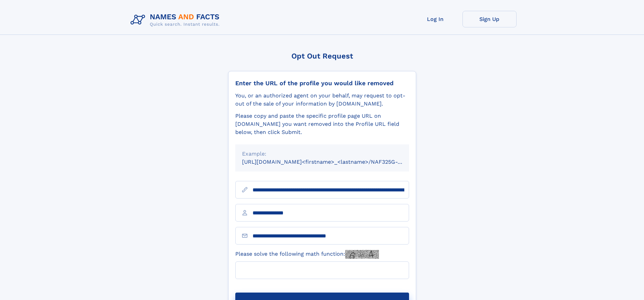 This screenshot has height=300, width=644. What do you see at coordinates (435, 19) in the screenshot?
I see `a: Log In` at bounding box center [435, 19].